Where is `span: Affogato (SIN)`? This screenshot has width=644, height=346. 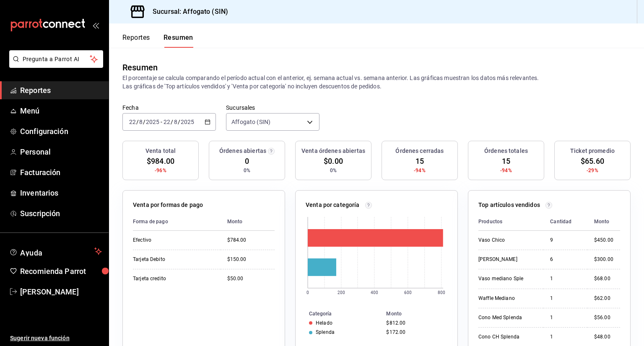
span: Affogato (SIN) is located at coordinates (251, 122).